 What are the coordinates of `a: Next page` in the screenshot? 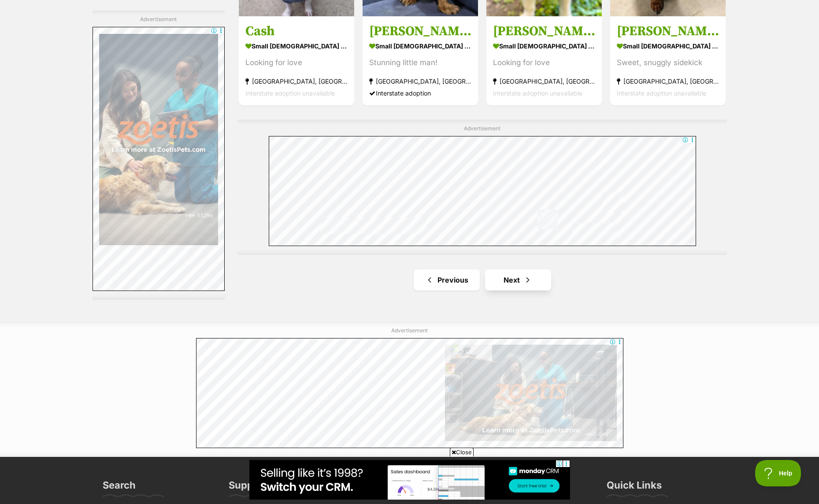 It's located at (518, 280).